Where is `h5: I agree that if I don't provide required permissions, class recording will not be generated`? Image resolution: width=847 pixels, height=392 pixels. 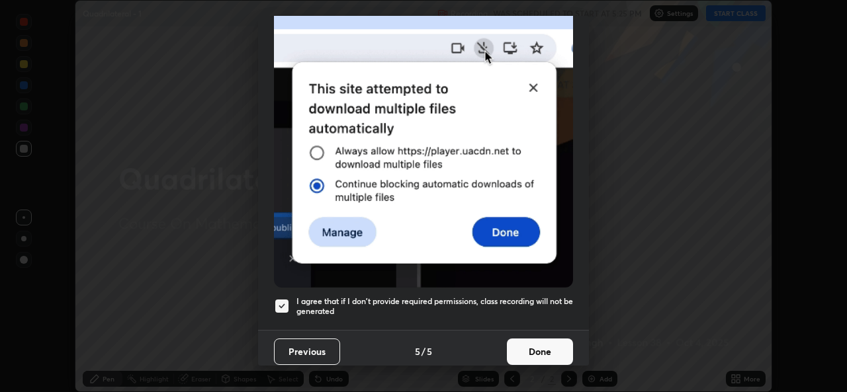
h5: I agree that if I don't provide required permissions, class recording will not be generated is located at coordinates (435, 306).